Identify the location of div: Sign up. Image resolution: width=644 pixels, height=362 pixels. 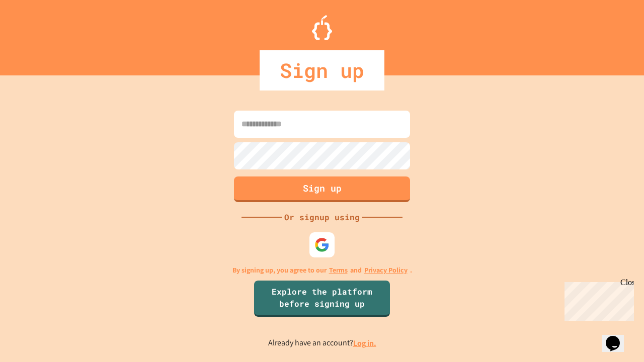
(322, 70).